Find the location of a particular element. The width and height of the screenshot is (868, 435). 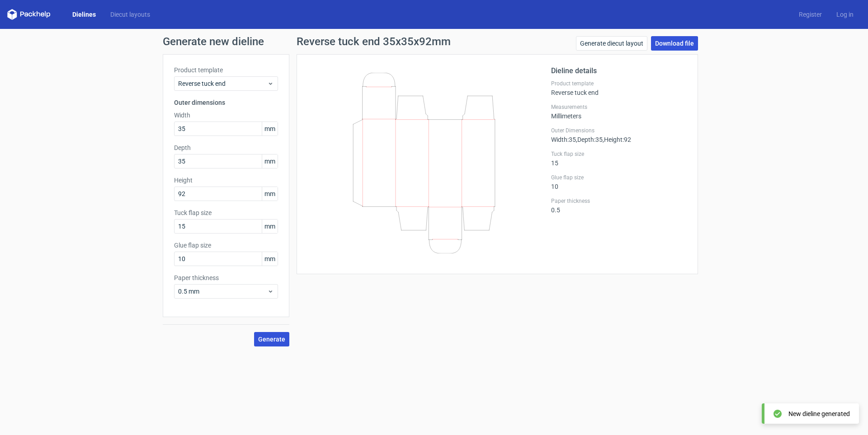

div: 15 is located at coordinates (619, 159).